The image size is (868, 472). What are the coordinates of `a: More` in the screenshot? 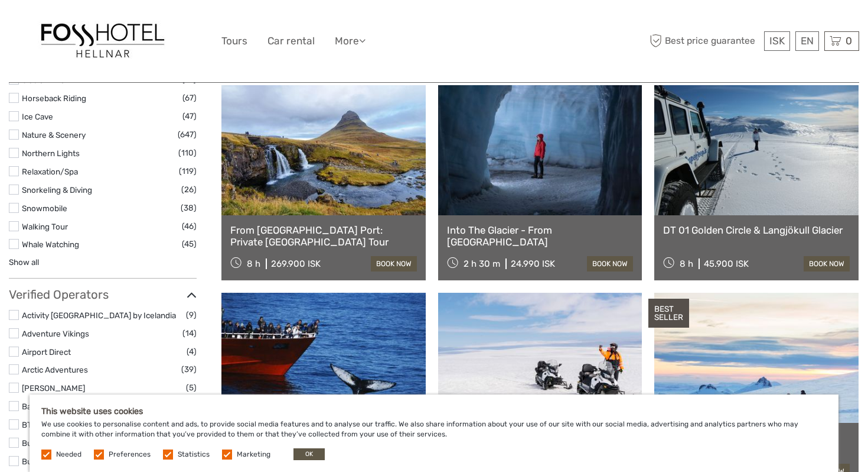 It's located at (350, 41).